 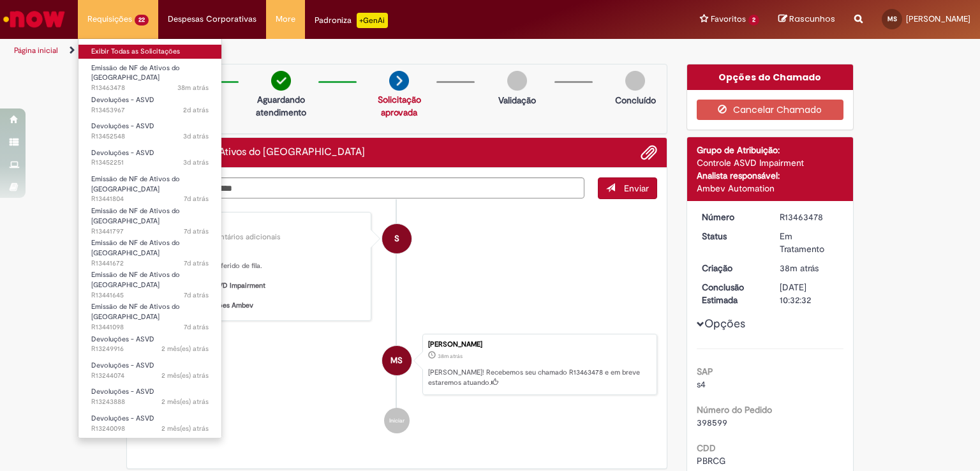 I want to click on span: R13441804, so click(x=150, y=199).